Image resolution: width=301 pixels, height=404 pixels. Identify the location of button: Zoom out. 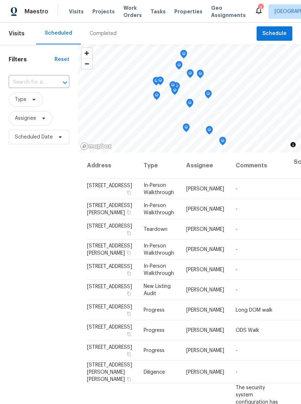
(86, 63).